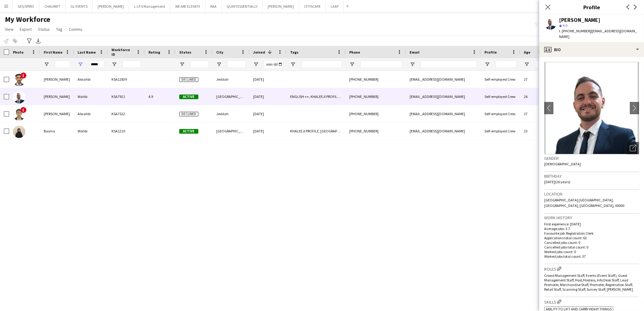 Image resolution: width=644 pixels, height=311 pixels. I want to click on span: First Name, so click(53, 52).